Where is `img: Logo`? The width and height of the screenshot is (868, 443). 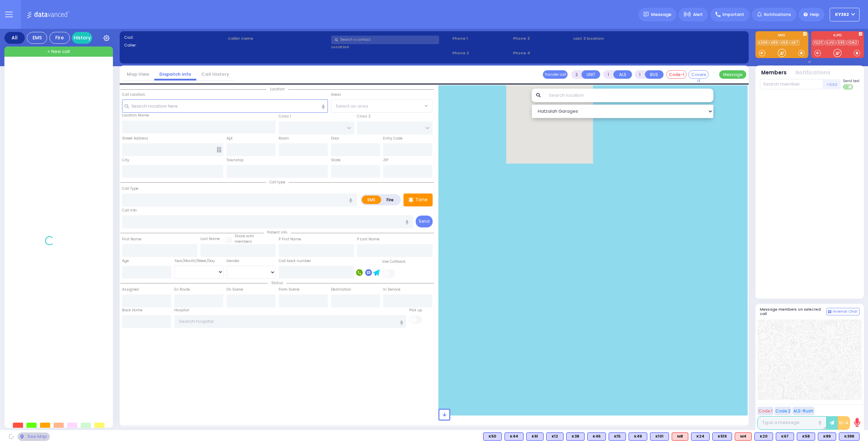 img: Logo is located at coordinates (49, 15).